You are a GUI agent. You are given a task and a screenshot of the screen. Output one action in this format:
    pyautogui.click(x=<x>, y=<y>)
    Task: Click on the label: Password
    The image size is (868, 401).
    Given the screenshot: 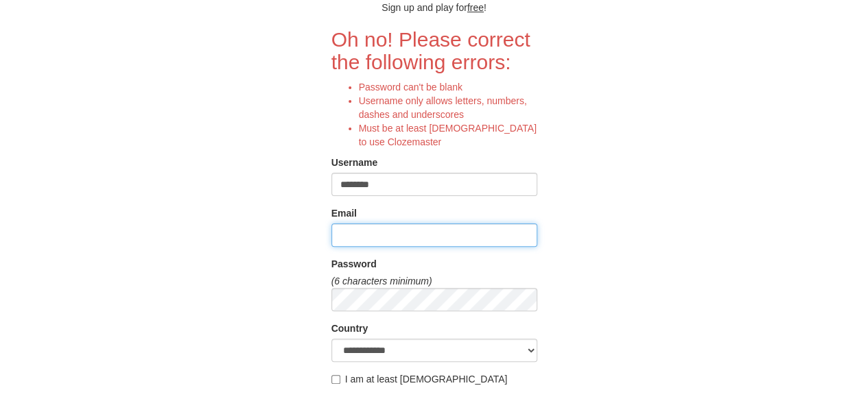 What is the action you would take?
    pyautogui.click(x=354, y=264)
    